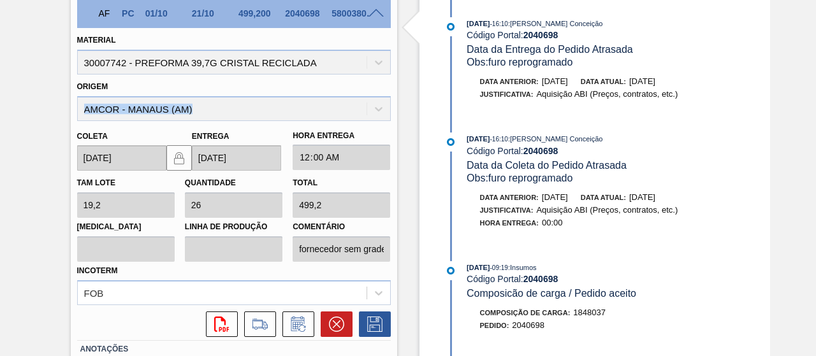 The height and width of the screenshot is (356, 816). Describe the element at coordinates (96, 183) in the screenshot. I see `label: Tam lote` at that location.